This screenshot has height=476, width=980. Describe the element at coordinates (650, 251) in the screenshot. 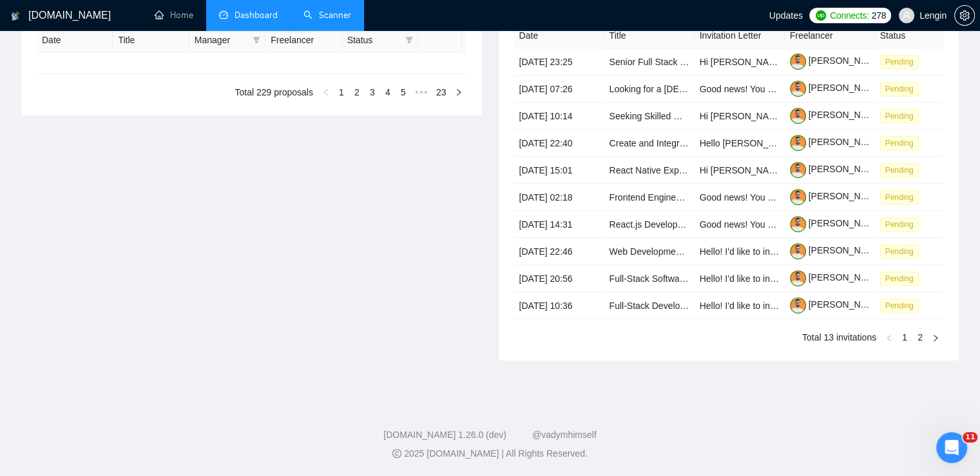

I see `td: Web Development & Coding Expert Needed` at that location.